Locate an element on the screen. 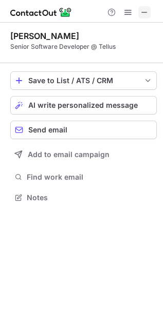  img: ContactOut v5.3.10 is located at coordinates (41, 12).